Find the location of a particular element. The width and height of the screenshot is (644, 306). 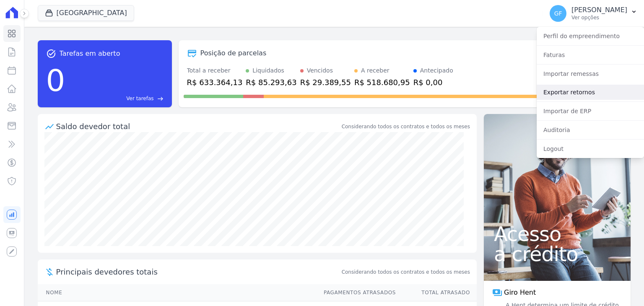

div: Antecipado is located at coordinates (436, 70).